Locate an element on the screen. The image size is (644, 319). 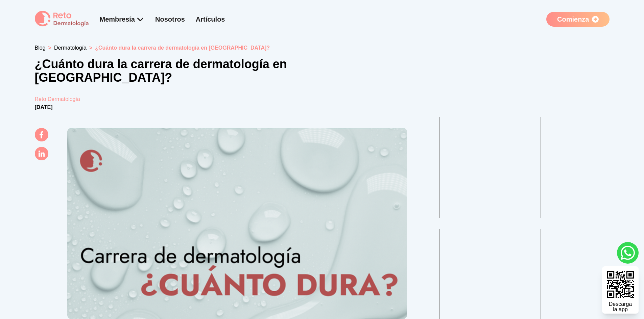
div: Membresía is located at coordinates (122, 19).